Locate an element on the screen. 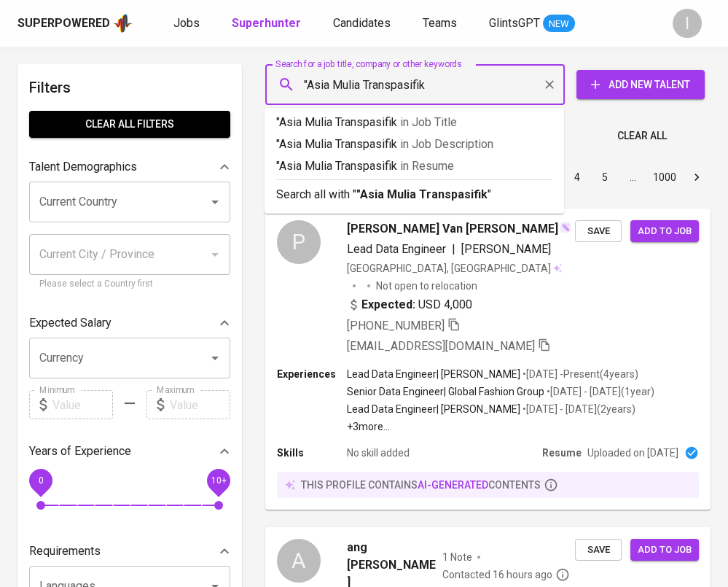  img: magic_wand.svg is located at coordinates (566, 227).